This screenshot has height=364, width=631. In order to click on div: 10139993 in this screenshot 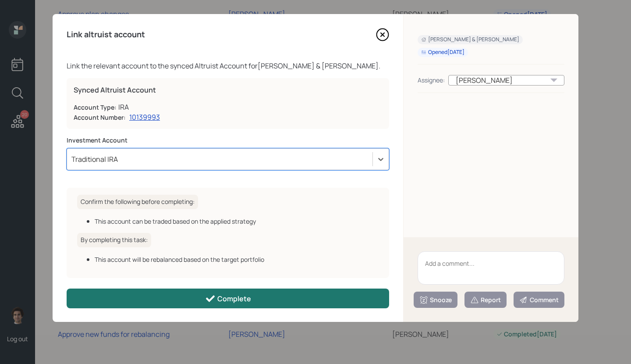, I will do `click(145, 117)`.